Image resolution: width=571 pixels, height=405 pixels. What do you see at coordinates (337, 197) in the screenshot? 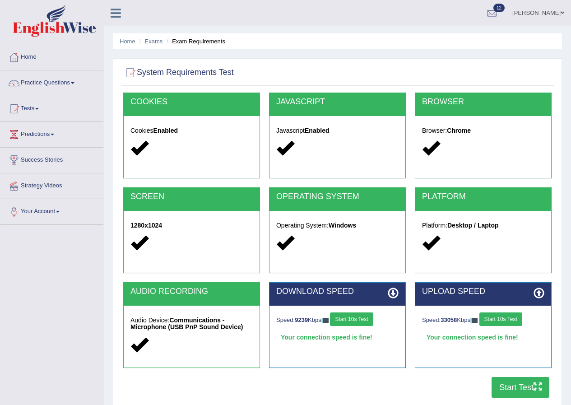
I see `h2: OPERATING SYSTEM` at bounding box center [337, 197].